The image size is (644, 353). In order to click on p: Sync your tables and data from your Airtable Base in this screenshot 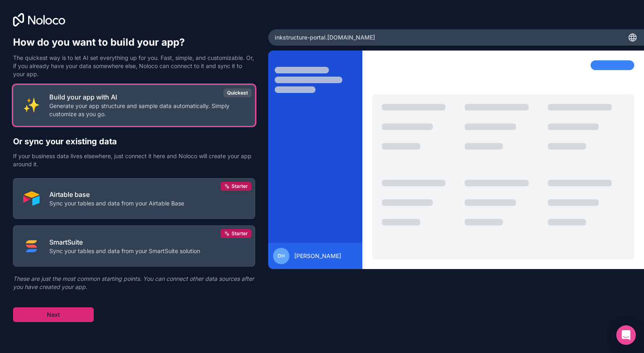, I will do `click(117, 203)`.